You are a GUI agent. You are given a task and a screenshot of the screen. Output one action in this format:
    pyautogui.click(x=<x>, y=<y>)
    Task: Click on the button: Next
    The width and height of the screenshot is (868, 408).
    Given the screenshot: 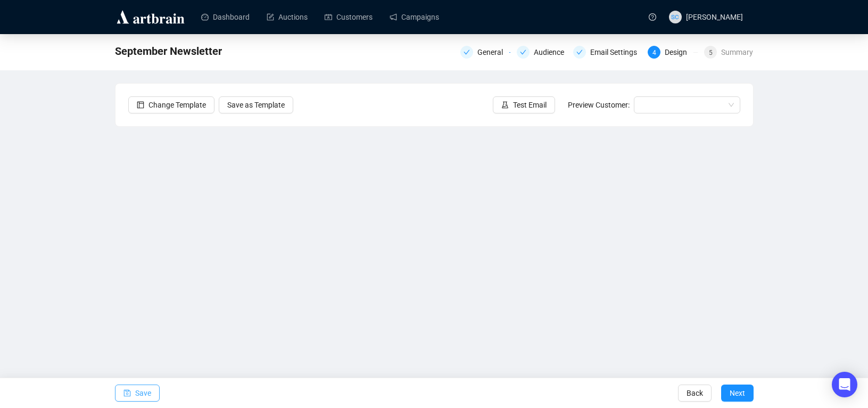 What is the action you would take?
    pyautogui.click(x=737, y=393)
    